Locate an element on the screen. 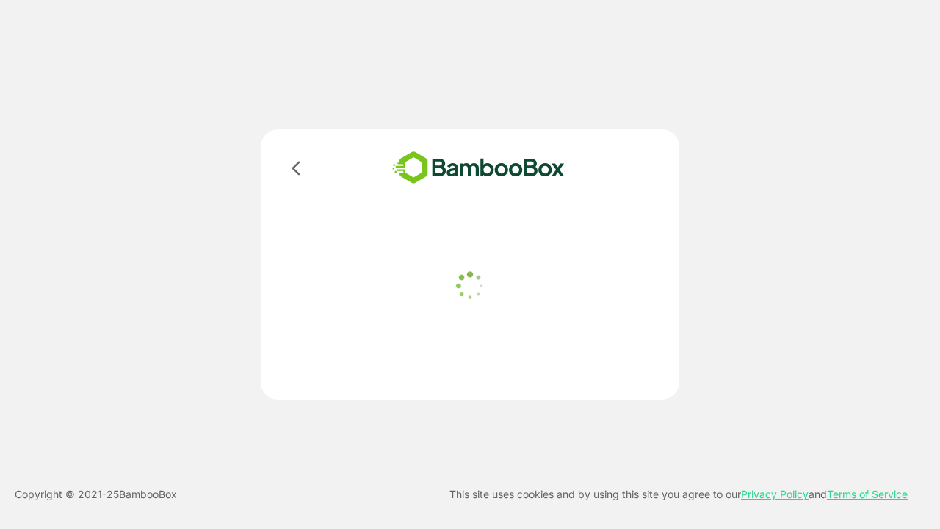  img: bamboobox is located at coordinates (478, 168).